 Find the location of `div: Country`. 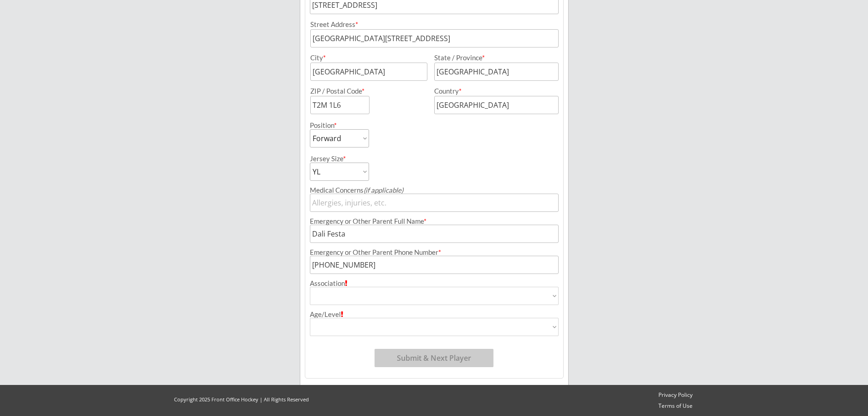

div: Country is located at coordinates (491, 91).